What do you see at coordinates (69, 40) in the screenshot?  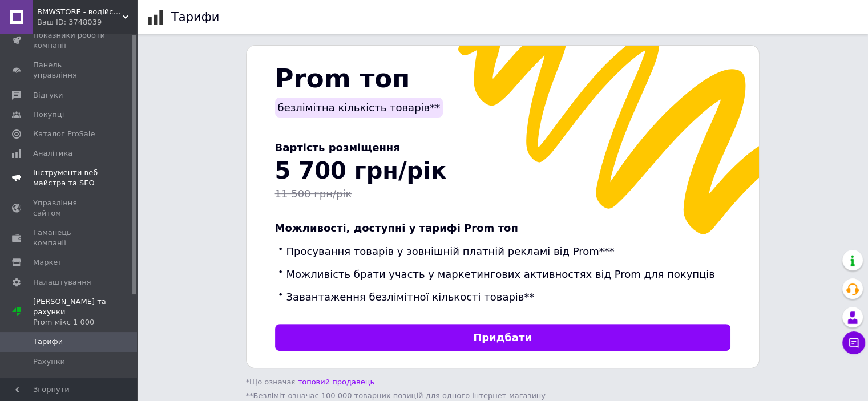 I see `span: Показники роботи компанії` at bounding box center [69, 40].